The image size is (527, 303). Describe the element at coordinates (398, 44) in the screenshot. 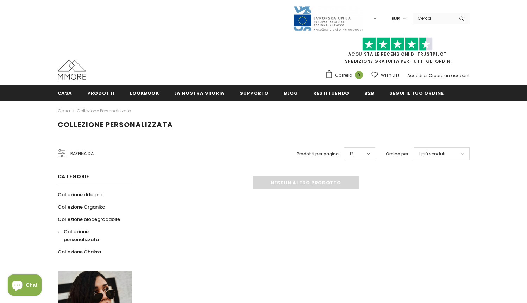

I see `img: Fidati di Pilot Stars` at that location.